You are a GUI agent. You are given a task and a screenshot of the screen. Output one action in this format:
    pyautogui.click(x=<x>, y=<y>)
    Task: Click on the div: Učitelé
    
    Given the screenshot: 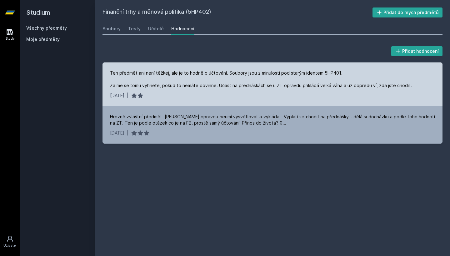 What is the action you would take?
    pyautogui.click(x=156, y=29)
    